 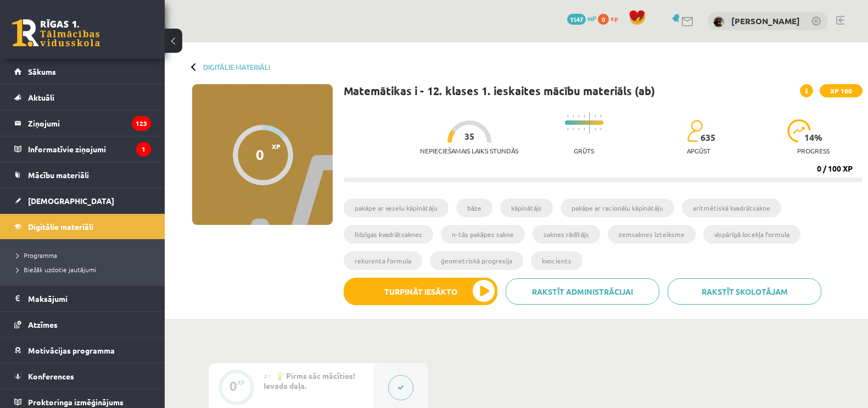 I want to click on li: kāpinātājs, so click(x=527, y=207).